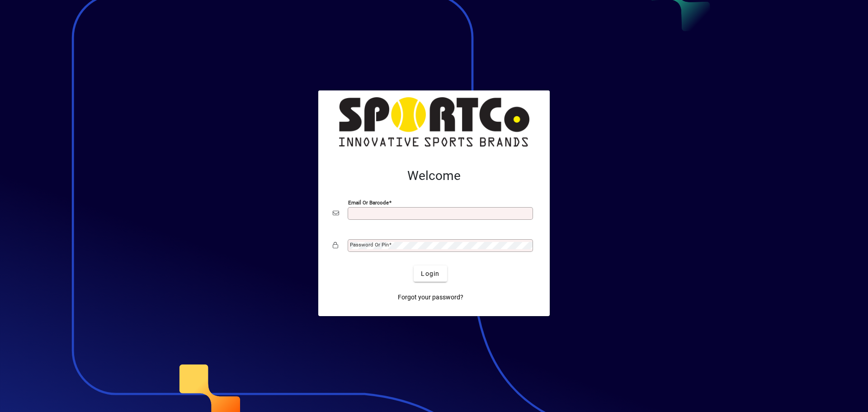 This screenshot has width=868, height=412. Describe the element at coordinates (430, 297) in the screenshot. I see `span: Forgot your password?` at that location.